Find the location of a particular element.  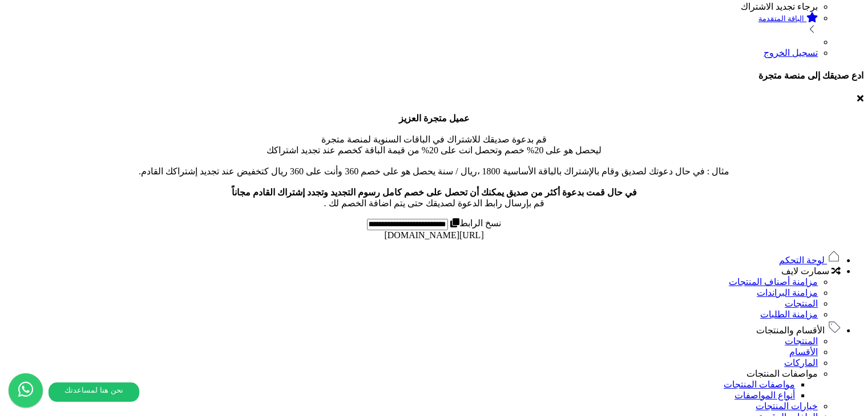

a: تسجيل الخروج is located at coordinates (790, 52).